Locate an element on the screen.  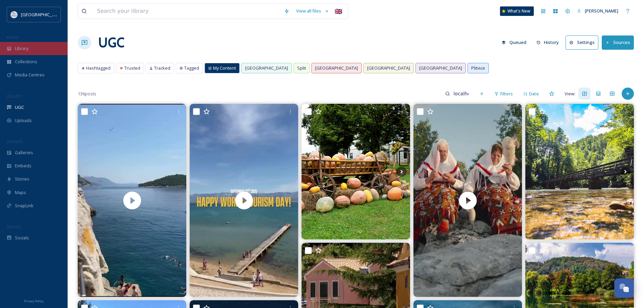
img: HTZ_logo_EN.svg is located at coordinates (14, 15).